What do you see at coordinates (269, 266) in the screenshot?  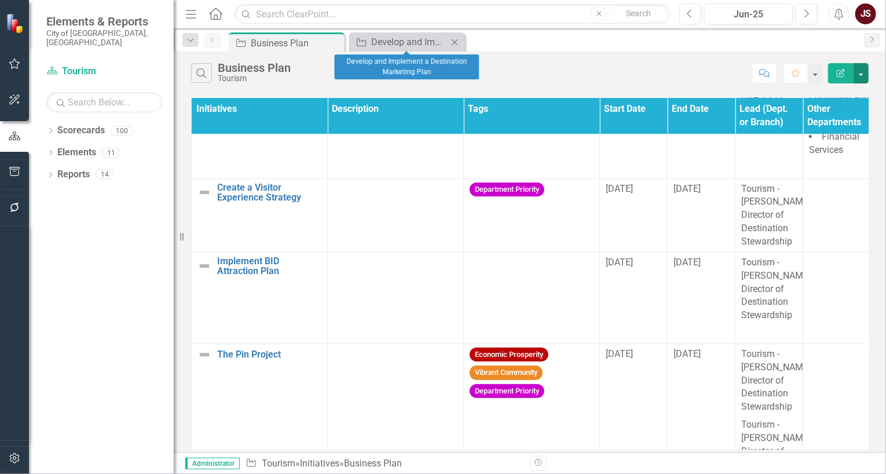 I see `a: Implement BID Attraction Plan` at bounding box center [269, 266].